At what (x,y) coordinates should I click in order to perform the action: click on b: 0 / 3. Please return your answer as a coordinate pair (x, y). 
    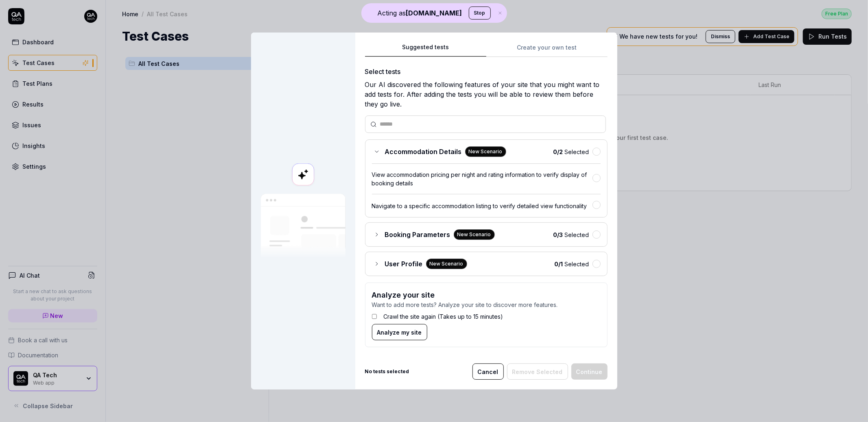
    Looking at the image, I should click on (558, 235).